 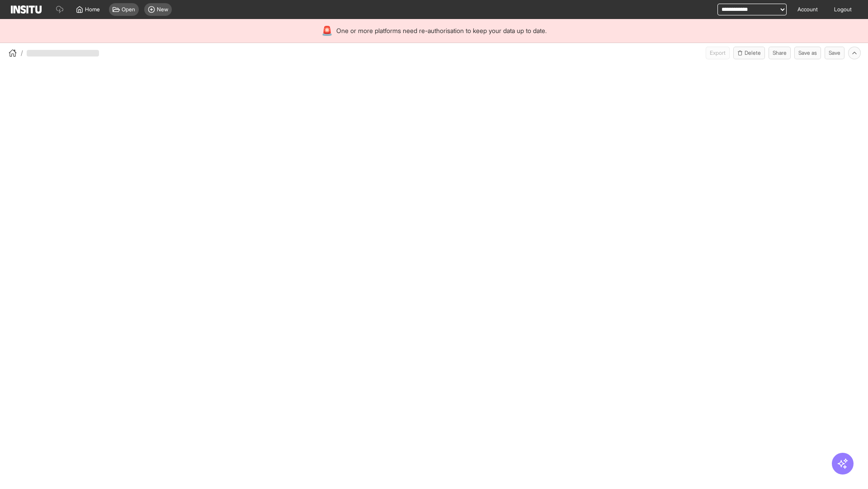 What do you see at coordinates (92, 9) in the screenshot?
I see `span: Home` at bounding box center [92, 9].